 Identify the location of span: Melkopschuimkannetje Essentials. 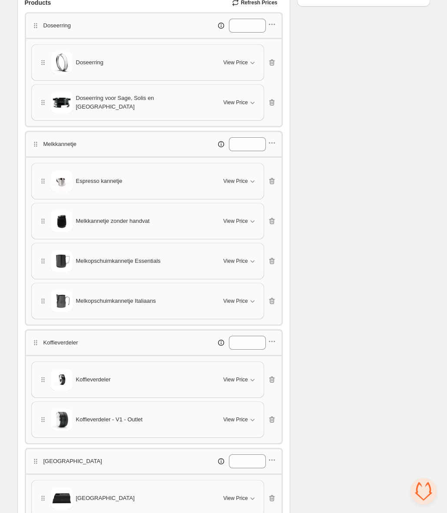
(118, 261).